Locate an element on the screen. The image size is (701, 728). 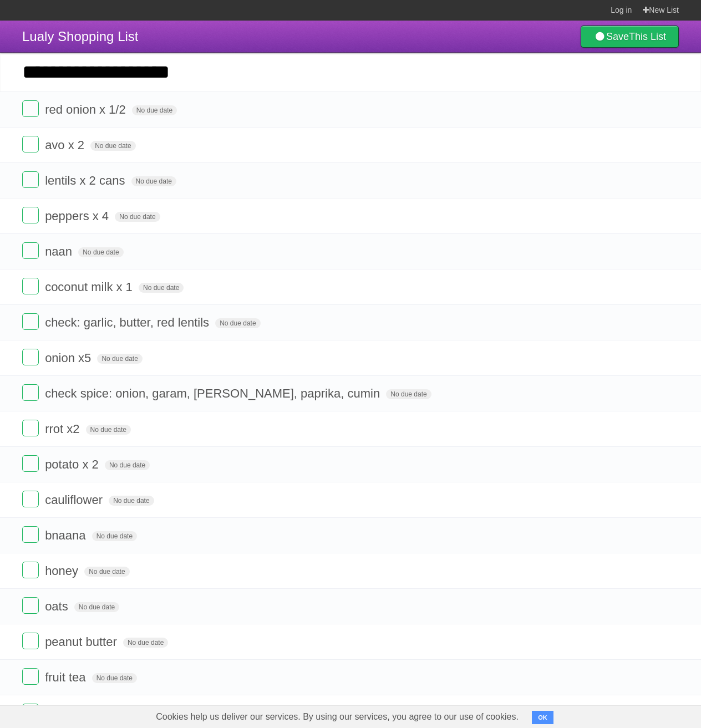
span: lentils x 2 cans is located at coordinates (86, 180).